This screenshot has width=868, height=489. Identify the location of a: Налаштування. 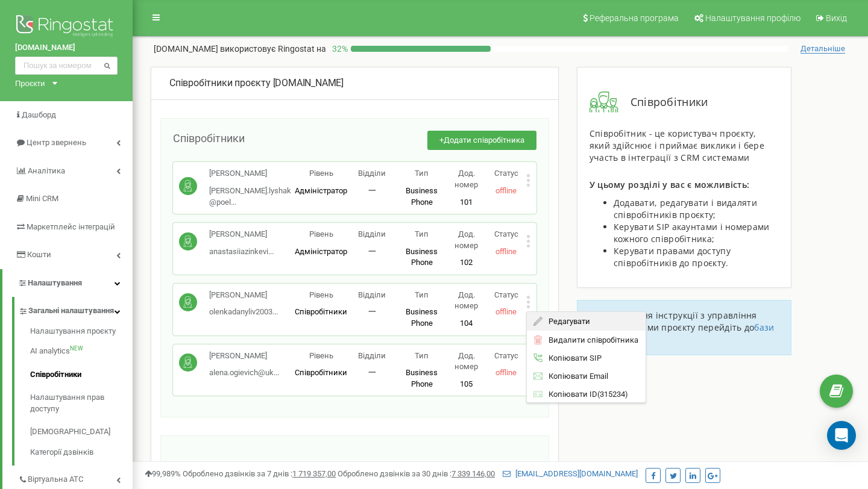
(68, 283).